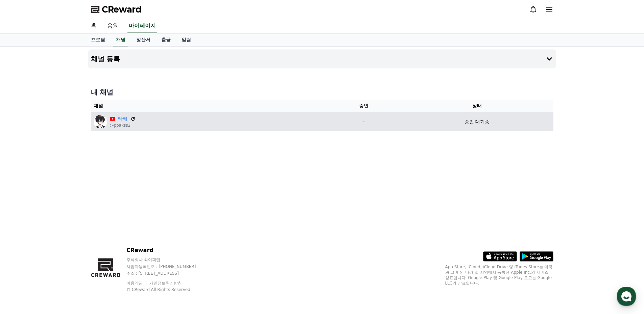 Image resolution: width=644 pixels, height=314 pixels. I want to click on button: 채널 등록, so click(322, 59).